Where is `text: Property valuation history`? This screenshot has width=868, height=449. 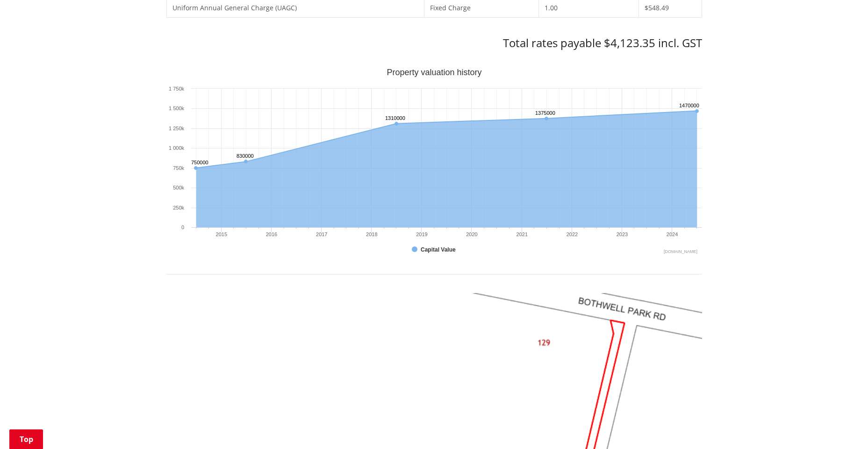
text: Property valuation history is located at coordinates (434, 72).